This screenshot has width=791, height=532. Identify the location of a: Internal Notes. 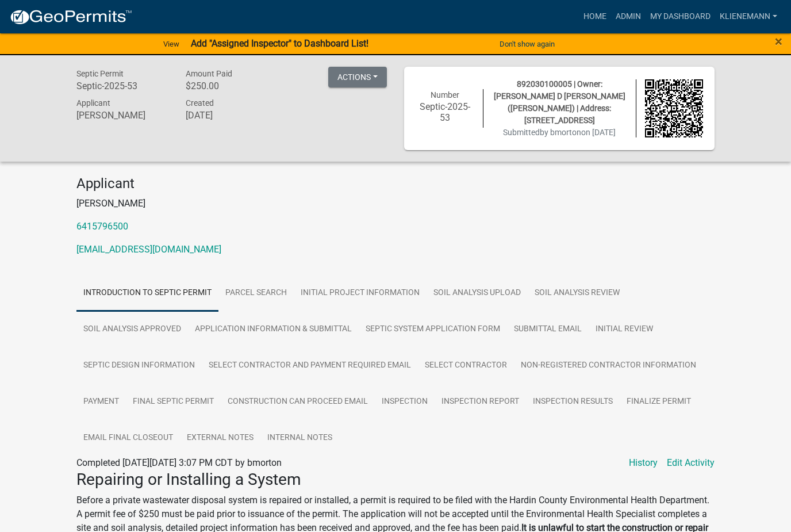
(300, 438).